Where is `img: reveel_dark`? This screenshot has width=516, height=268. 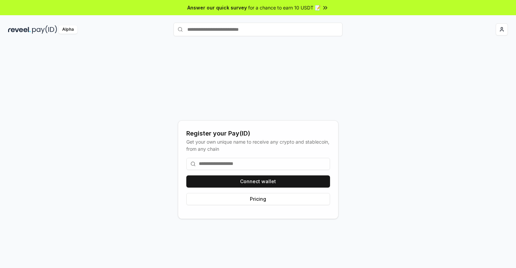 img: reveel_dark is located at coordinates (19, 29).